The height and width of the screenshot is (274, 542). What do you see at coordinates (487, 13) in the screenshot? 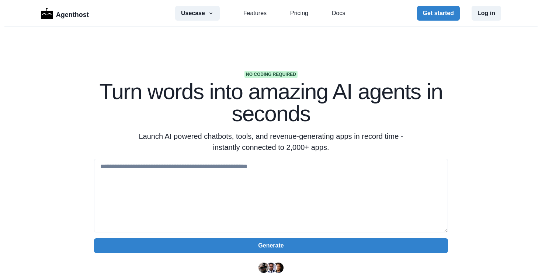
I see `a: Log in` at bounding box center [487, 13].